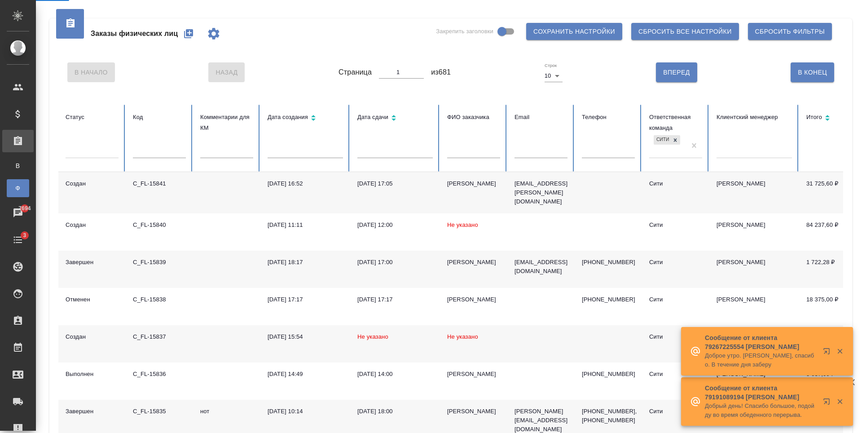  Describe the element at coordinates (574, 31) in the screenshot. I see `span: Сохранить настройки` at that location.